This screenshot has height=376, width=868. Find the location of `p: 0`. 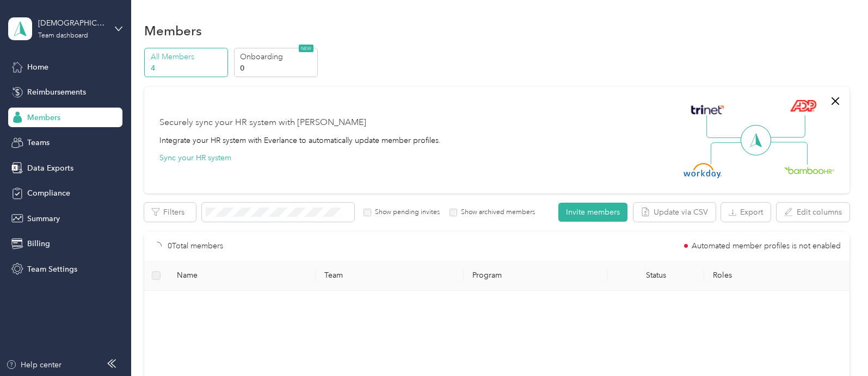

p: 0 is located at coordinates (277, 68).